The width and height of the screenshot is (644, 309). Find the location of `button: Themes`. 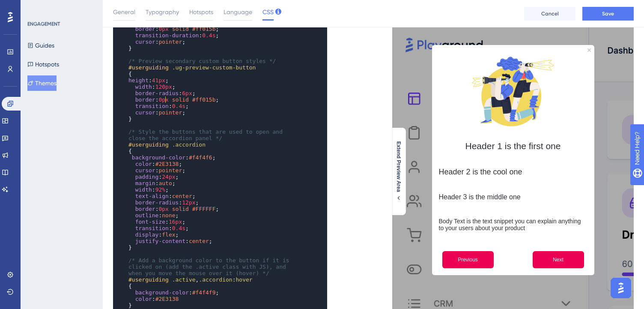

button: Themes is located at coordinates (42, 83).